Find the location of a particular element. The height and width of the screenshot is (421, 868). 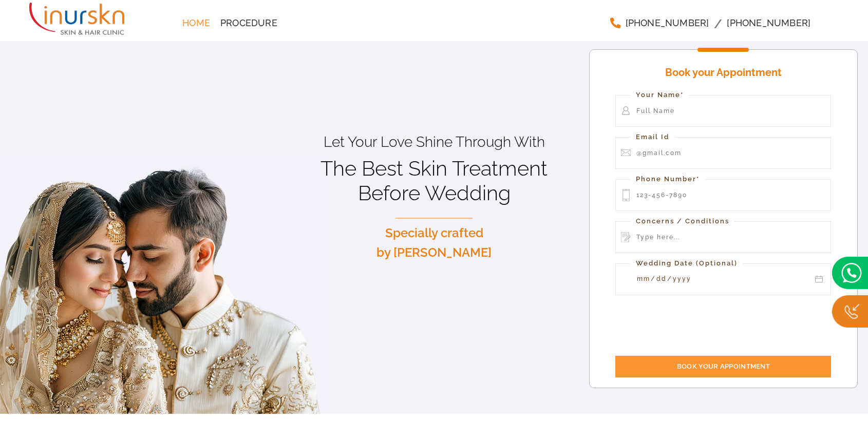

span: Procedure is located at coordinates (249, 23).